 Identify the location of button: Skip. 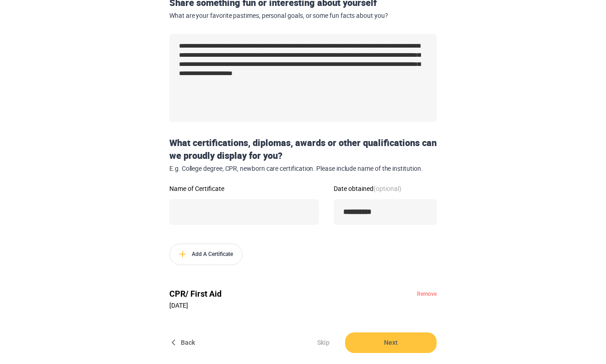
(323, 342).